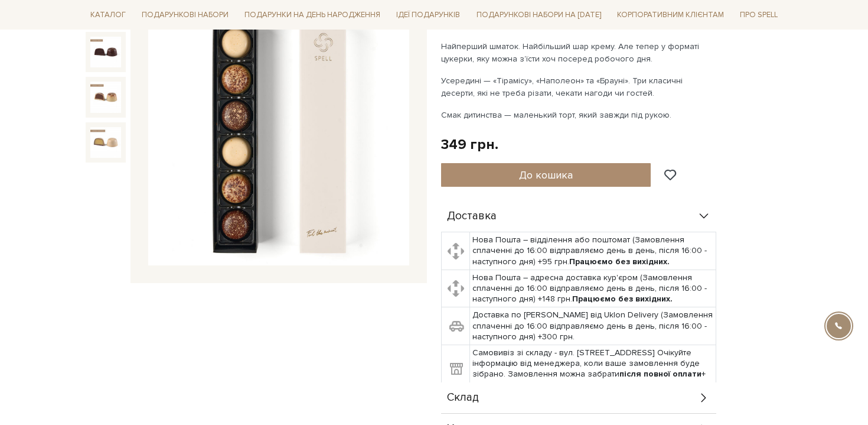 The width and height of the screenshot is (868, 425). I want to click on p: Усередині — «Тірамісу», «Наполеон» та «Брауні». Три класичні десерти, які не треба різати, чекати..., so click(579, 87).